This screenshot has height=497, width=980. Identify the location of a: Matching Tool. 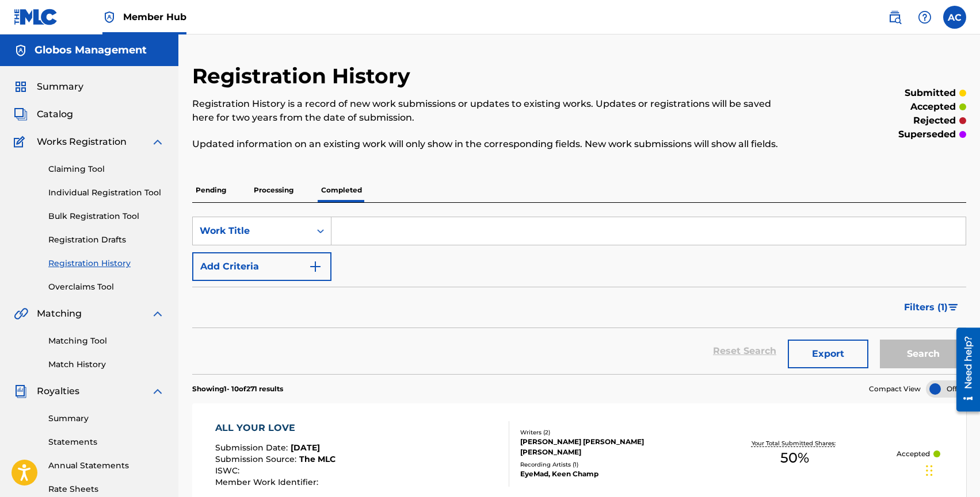
(107, 341).